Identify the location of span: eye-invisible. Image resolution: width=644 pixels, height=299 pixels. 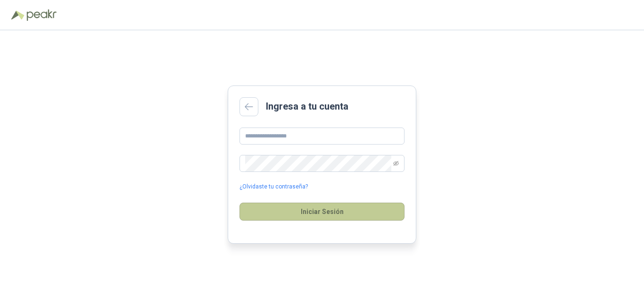
(396, 163).